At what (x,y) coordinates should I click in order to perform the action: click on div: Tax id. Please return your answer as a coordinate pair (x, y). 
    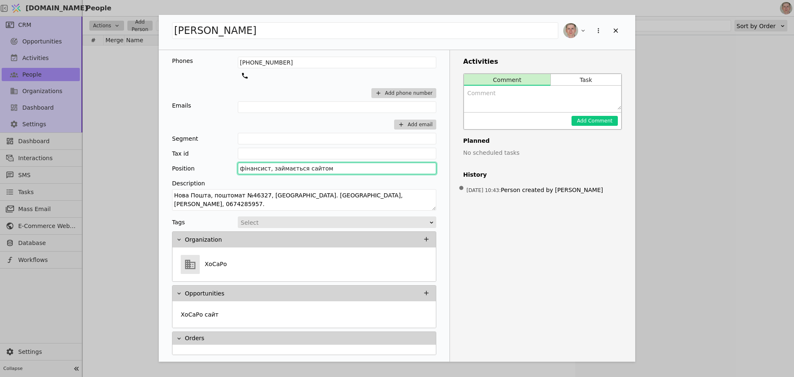
    Looking at the image, I should click on (180, 153).